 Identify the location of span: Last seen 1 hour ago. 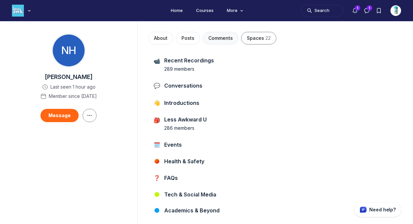
(73, 87).